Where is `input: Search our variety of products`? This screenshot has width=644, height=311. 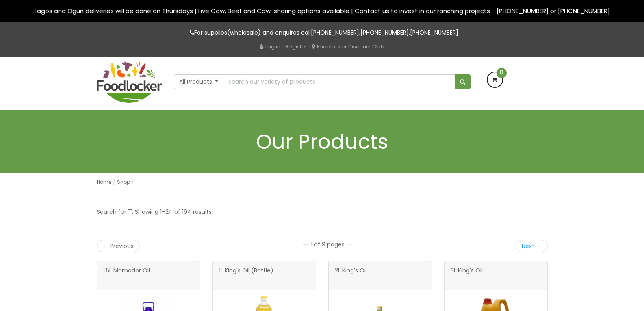 input: Search our variety of products is located at coordinates (339, 82).